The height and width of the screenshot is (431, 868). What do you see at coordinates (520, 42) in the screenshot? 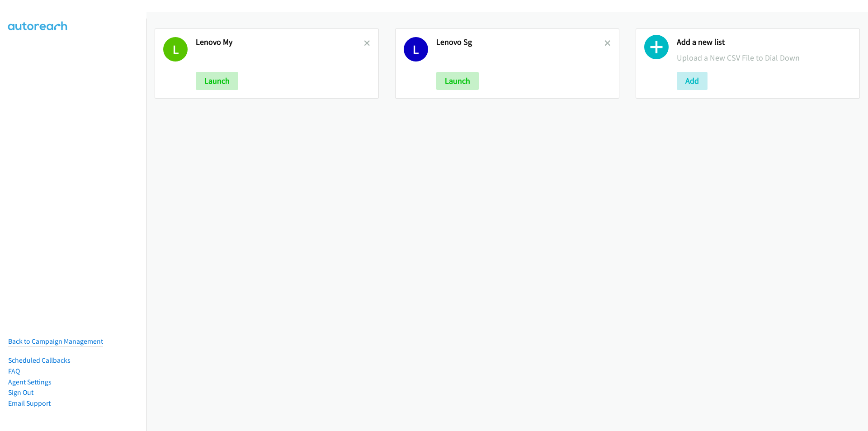
I see `h2: Lenovo Sg` at bounding box center [520, 42].